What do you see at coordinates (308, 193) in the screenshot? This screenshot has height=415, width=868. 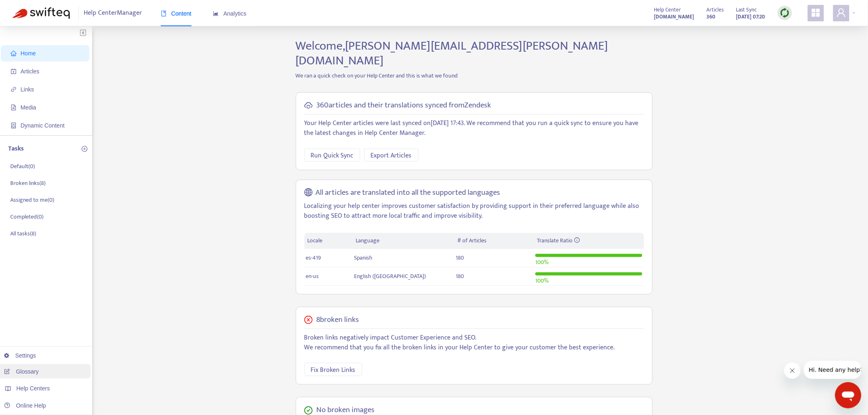 I see `span: global` at bounding box center [308, 193].